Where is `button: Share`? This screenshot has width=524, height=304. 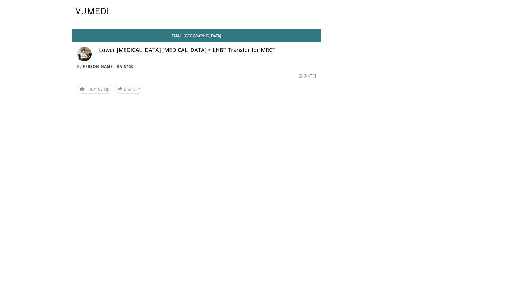 button: Share is located at coordinates (129, 89).